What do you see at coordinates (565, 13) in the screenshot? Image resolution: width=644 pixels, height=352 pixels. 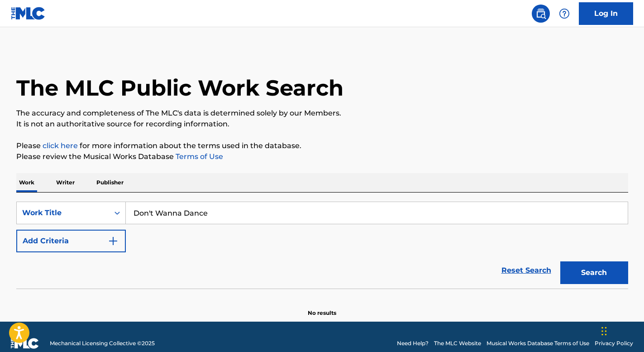 I see `div: Help` at bounding box center [565, 13].